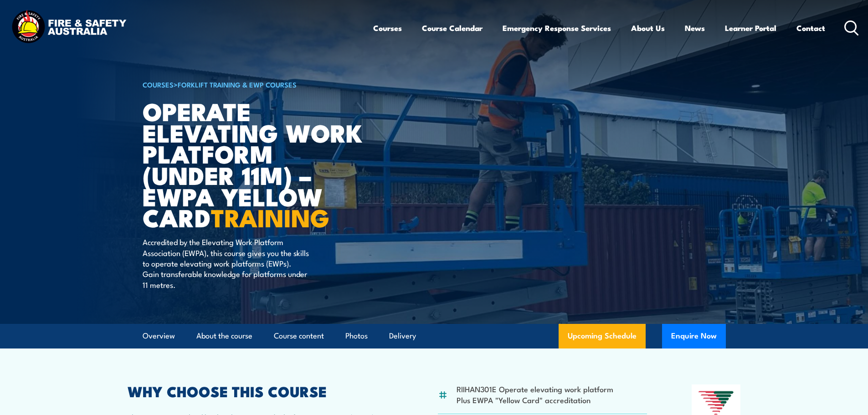  I want to click on a: COURSES, so click(158, 84).